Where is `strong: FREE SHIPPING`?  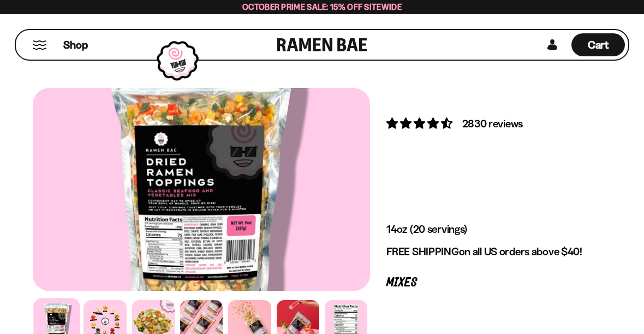 strong: FREE SHIPPING is located at coordinates (423, 251).